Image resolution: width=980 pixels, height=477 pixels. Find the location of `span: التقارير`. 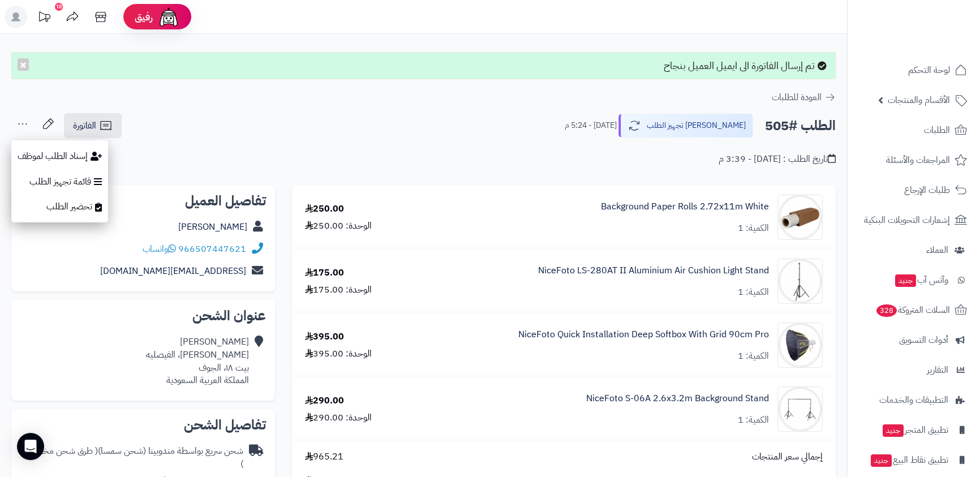

span: التقارير is located at coordinates (938, 370).